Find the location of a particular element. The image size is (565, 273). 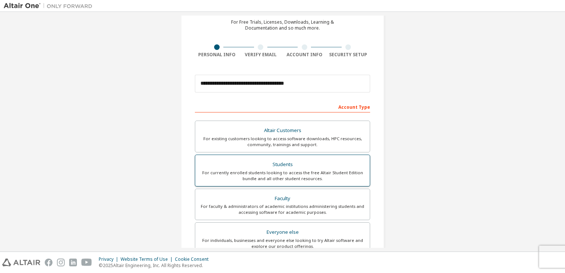

div: Account Info is located at coordinates (304, 55).